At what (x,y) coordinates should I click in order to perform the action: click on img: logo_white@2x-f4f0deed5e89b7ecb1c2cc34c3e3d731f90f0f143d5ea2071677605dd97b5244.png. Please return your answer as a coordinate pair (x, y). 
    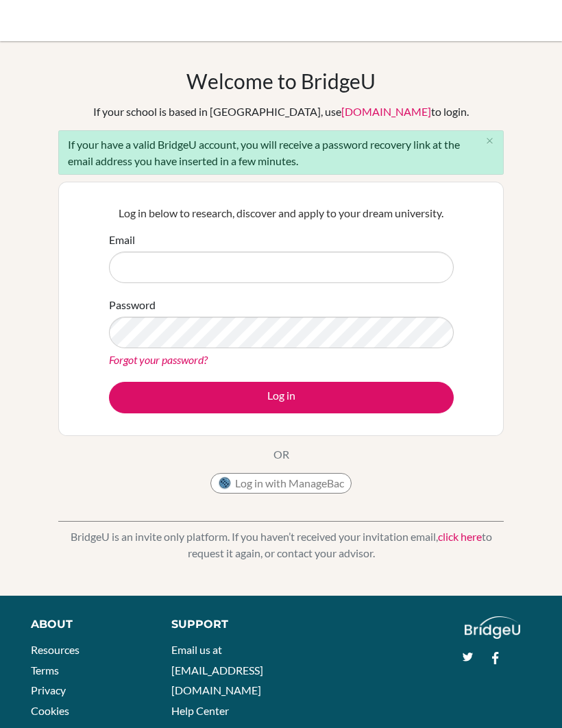
    Looking at the image, I should click on (492, 627).